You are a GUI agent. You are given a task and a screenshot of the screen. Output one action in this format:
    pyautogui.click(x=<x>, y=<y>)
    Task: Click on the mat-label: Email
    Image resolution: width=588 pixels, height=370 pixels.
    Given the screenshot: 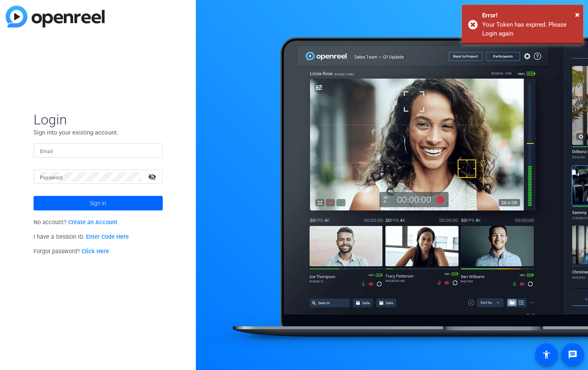 What is the action you would take?
    pyautogui.click(x=46, y=151)
    